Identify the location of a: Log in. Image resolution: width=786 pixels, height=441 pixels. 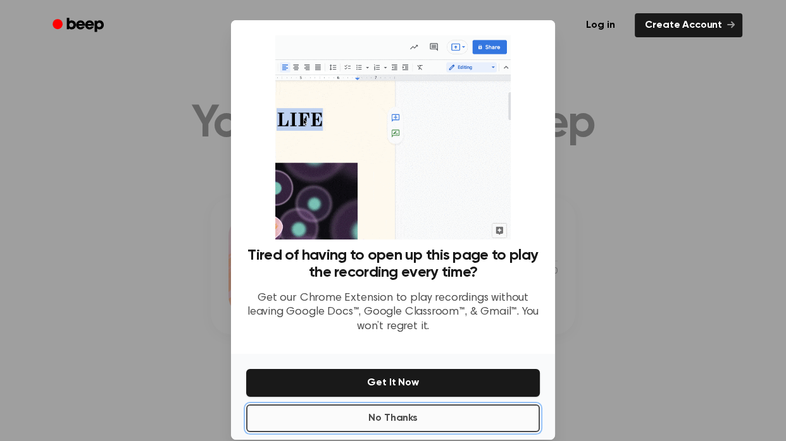
(600, 25).